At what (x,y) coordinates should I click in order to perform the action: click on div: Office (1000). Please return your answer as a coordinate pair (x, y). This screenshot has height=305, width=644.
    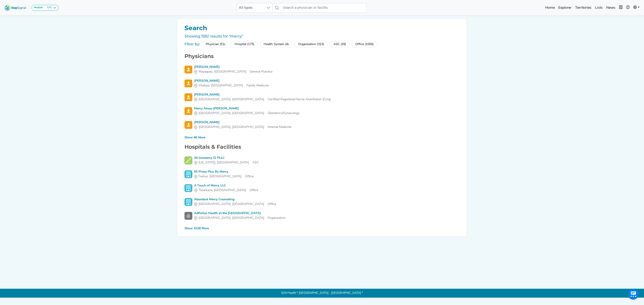
    Looking at the image, I should click on (365, 44).